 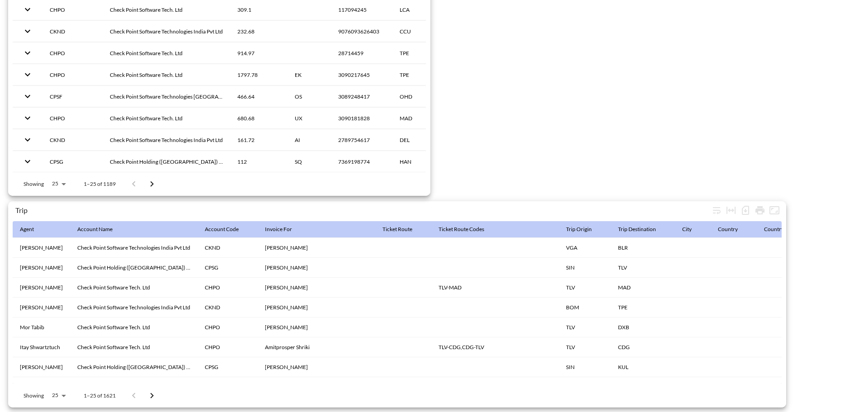 I want to click on span: Trip Destination, so click(x=643, y=230).